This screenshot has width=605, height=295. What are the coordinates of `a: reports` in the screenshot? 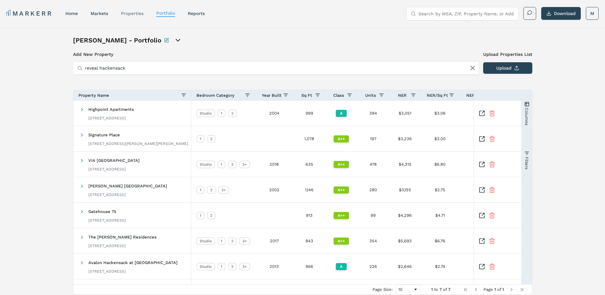 It's located at (196, 13).